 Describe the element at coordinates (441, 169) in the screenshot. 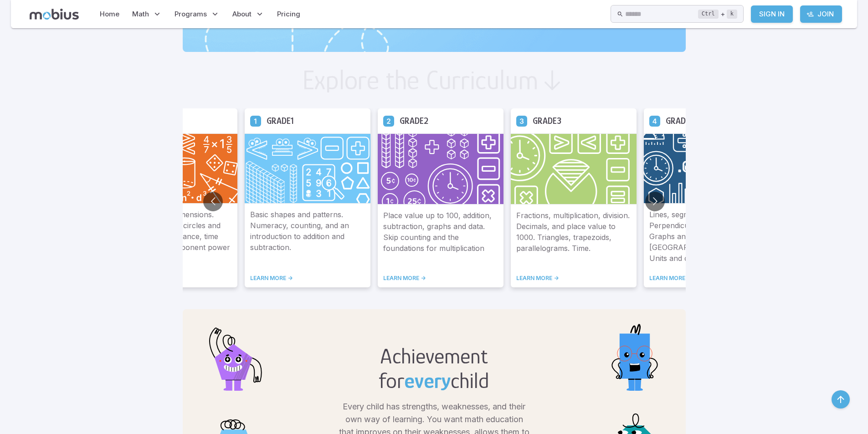

I see `img: Grade 2` at that location.